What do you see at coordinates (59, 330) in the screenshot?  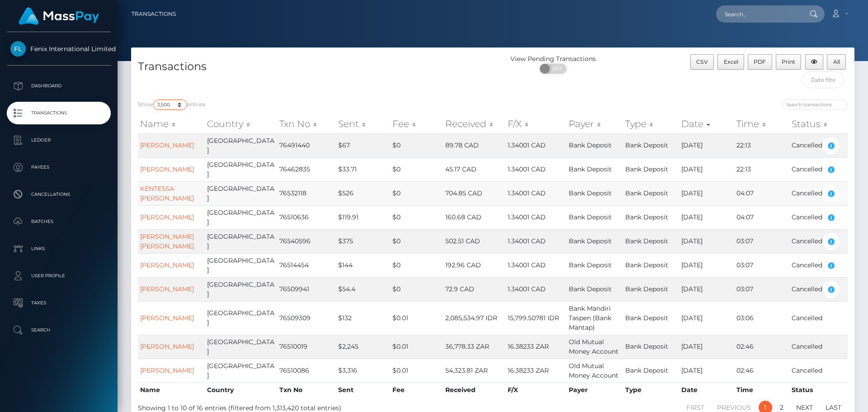 I see `p: Search` at bounding box center [59, 330].